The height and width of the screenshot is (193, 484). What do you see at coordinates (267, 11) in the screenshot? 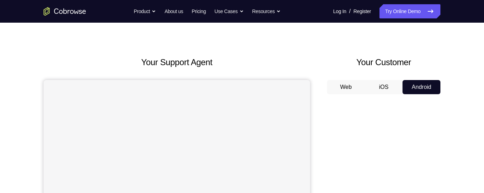
I see `button: Resources` at bounding box center [267, 11].